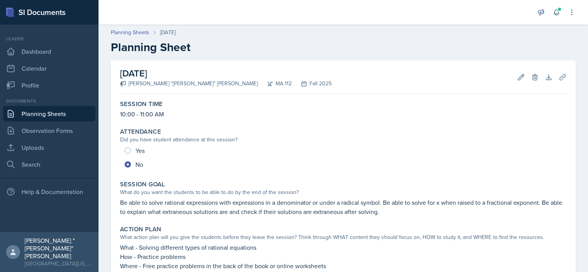 The image size is (588, 272). Describe the element at coordinates (49, 192) in the screenshot. I see `div: Help & Documentation` at that location.